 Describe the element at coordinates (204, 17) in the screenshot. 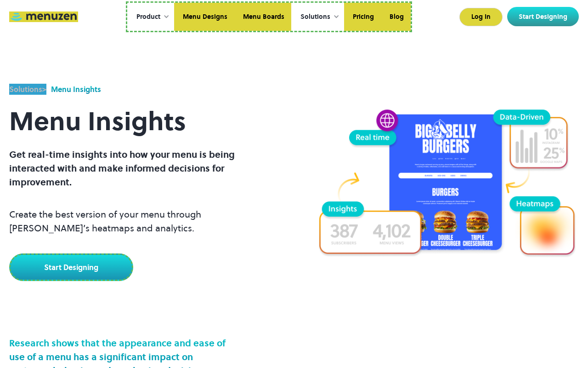

I see `a: Menu Designs` at that location.